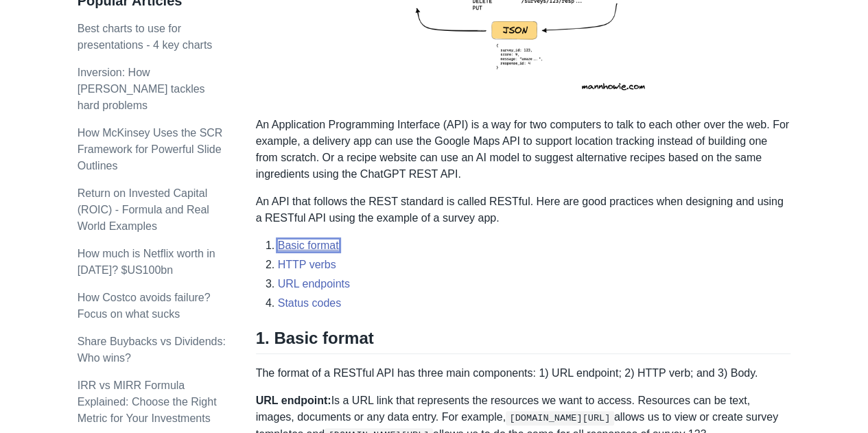 Image resolution: width=868 pixels, height=433 pixels. What do you see at coordinates (144, 209) in the screenshot?
I see `a: Return on Invested Capital (ROIC) - Formula and Real World Examples` at bounding box center [144, 209].